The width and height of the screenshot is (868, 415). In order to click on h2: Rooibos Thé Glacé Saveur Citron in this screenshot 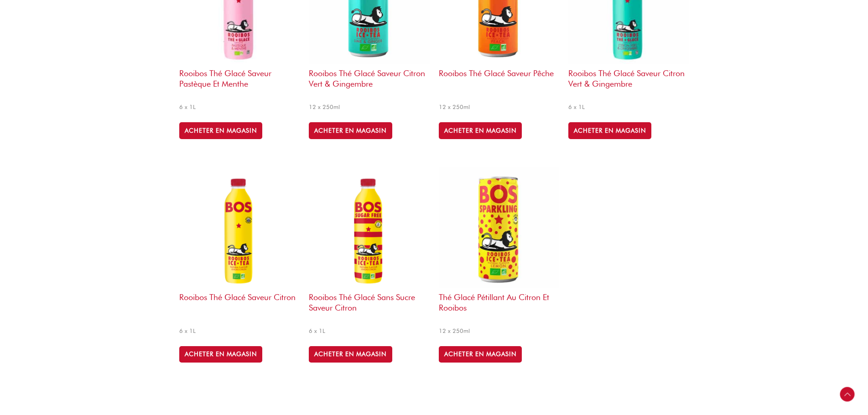, I will do `click(239, 305)`.